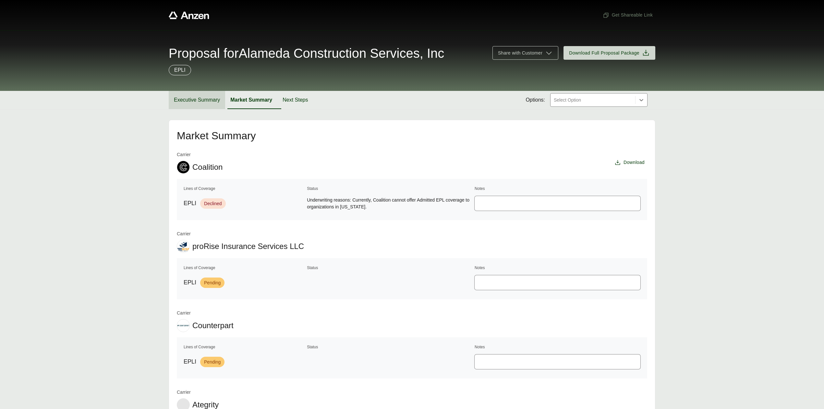 The image size is (824, 409). What do you see at coordinates (604, 53) in the screenshot?
I see `span: Download Full Proposal Package` at bounding box center [604, 53].